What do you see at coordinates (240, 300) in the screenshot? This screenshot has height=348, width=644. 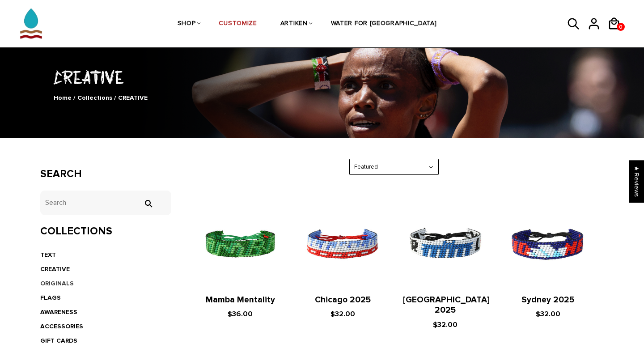 I see `a: Mamba Mentality` at bounding box center [240, 300].